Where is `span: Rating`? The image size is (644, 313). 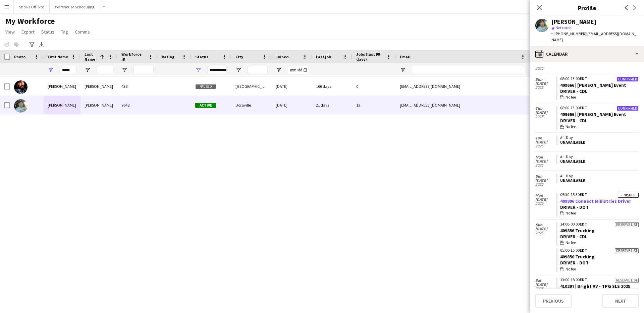 span: Rating is located at coordinates (168, 57).